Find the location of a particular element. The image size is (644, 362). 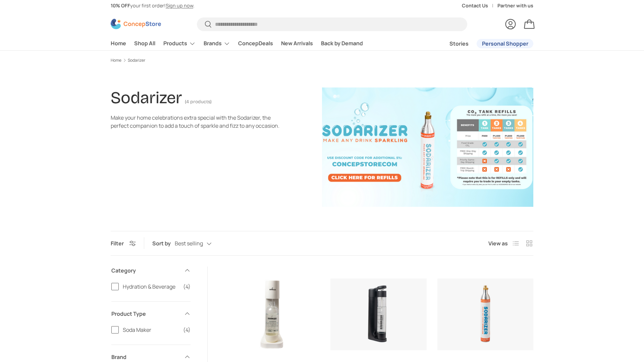

a: Stories is located at coordinates (459, 44).